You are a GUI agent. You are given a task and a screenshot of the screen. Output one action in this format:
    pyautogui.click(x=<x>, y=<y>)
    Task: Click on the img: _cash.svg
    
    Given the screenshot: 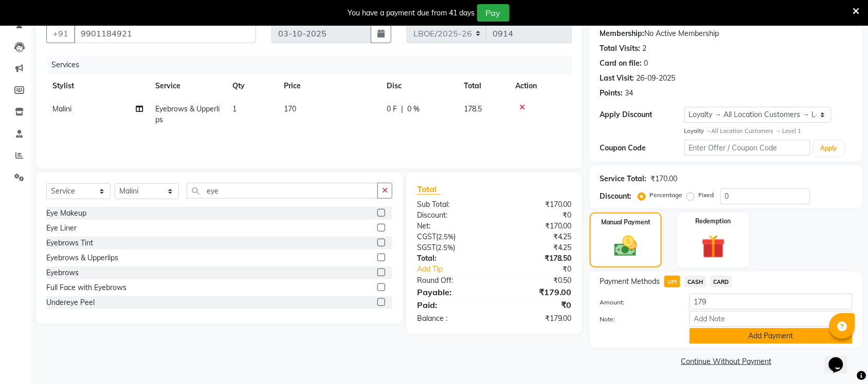 What is the action you would take?
    pyautogui.click(x=625, y=246)
    